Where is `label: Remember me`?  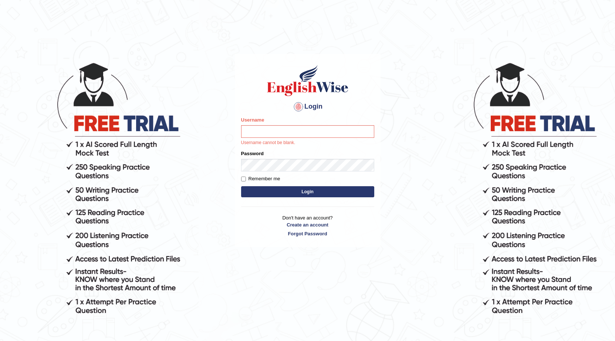 label: Remember me is located at coordinates (261, 179).